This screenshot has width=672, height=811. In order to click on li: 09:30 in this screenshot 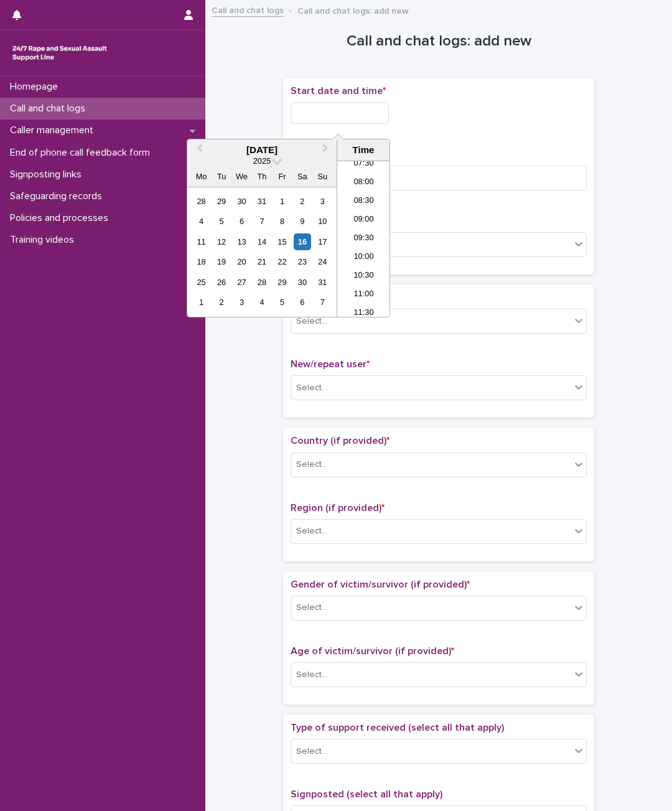, I will do `click(364, 239)`.